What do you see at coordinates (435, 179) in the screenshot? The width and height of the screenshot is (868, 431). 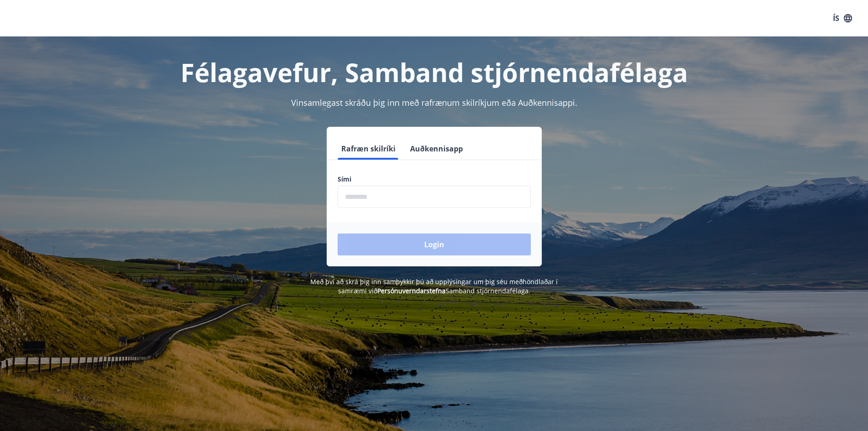 I see `label: Sími` at bounding box center [435, 179].